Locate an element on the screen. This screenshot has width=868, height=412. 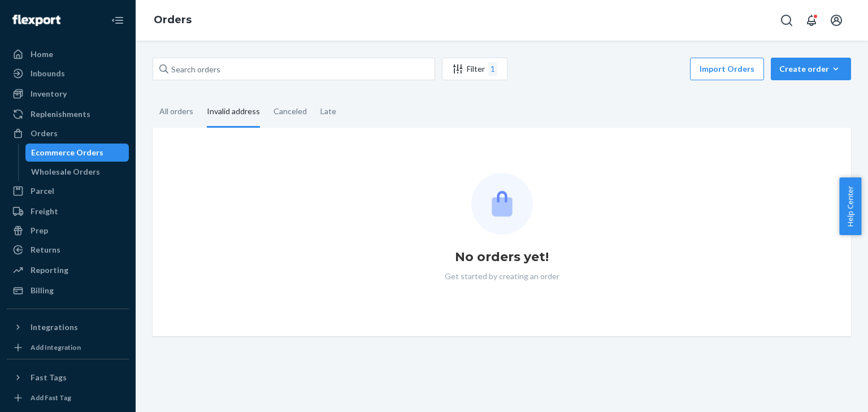
div: Filter is located at coordinates (475, 69).